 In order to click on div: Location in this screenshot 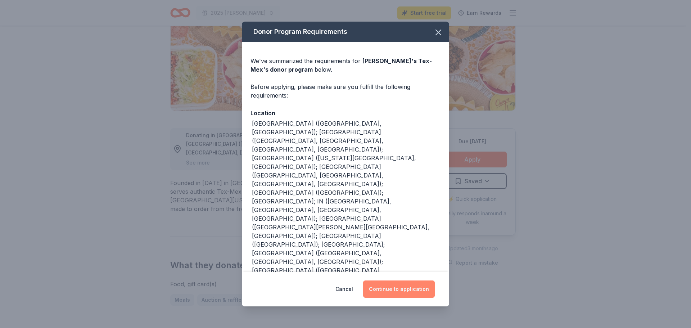, I will do `click(345, 113)`.